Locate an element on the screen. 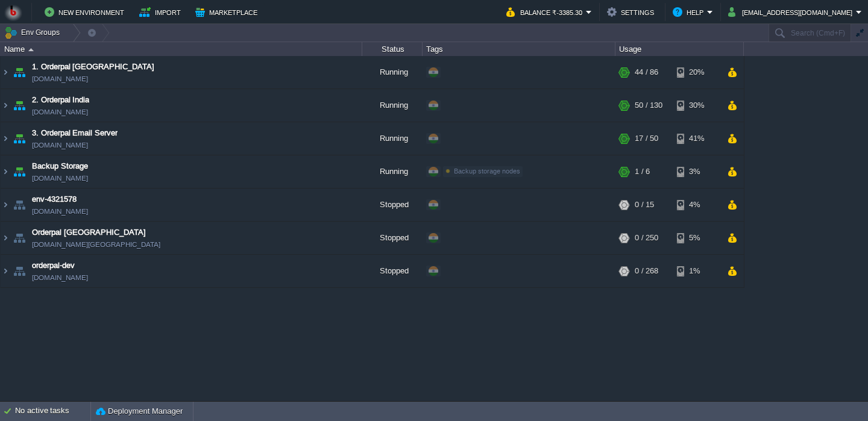 The width and height of the screenshot is (868, 421). div: 41% is located at coordinates (696, 139).